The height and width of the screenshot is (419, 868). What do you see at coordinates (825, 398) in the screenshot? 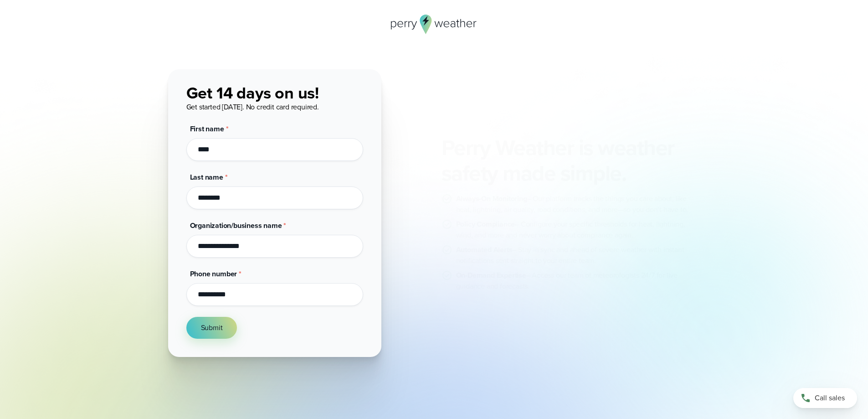
I see `a: Call sales` at bounding box center [825, 398].